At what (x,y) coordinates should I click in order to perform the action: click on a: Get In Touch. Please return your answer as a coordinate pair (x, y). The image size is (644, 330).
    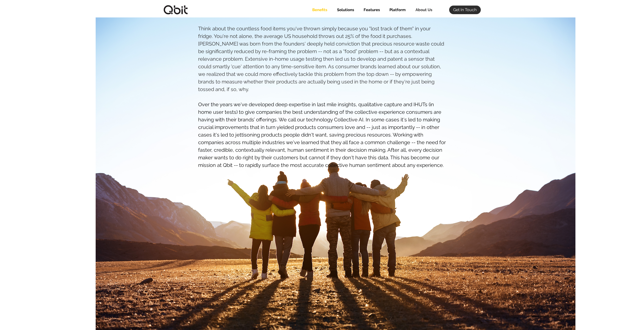
    Looking at the image, I should click on (465, 10).